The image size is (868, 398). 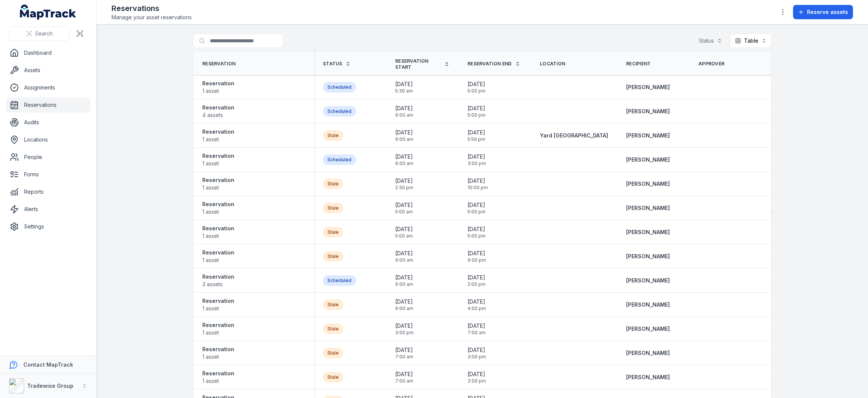 What do you see at coordinates (218, 280) in the screenshot?
I see `a: Reservation3 assets` at bounding box center [218, 280].